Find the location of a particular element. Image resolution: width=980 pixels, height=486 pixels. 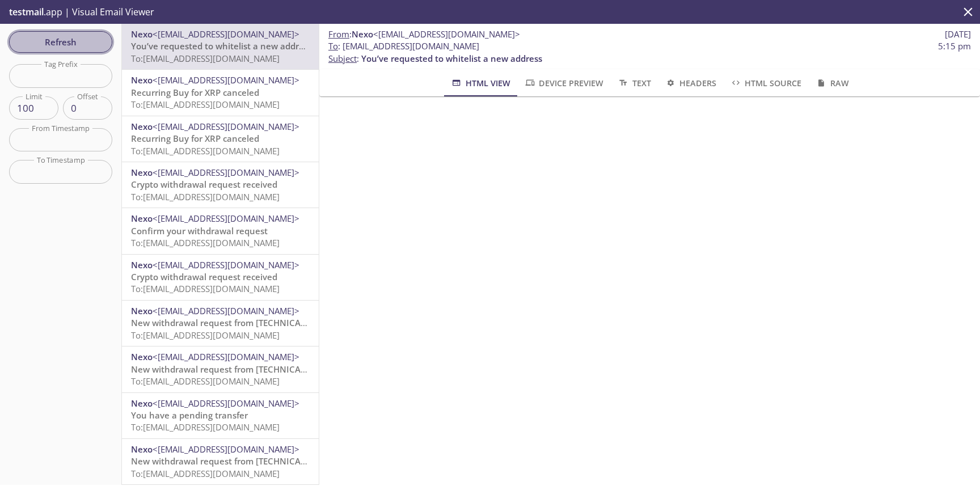

span: Subject is located at coordinates (343, 59).